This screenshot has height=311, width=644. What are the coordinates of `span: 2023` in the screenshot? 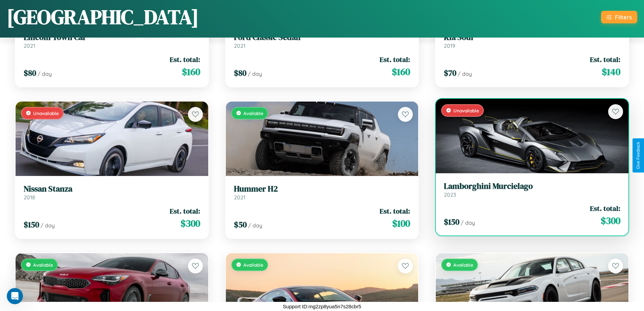 It's located at (450, 194).